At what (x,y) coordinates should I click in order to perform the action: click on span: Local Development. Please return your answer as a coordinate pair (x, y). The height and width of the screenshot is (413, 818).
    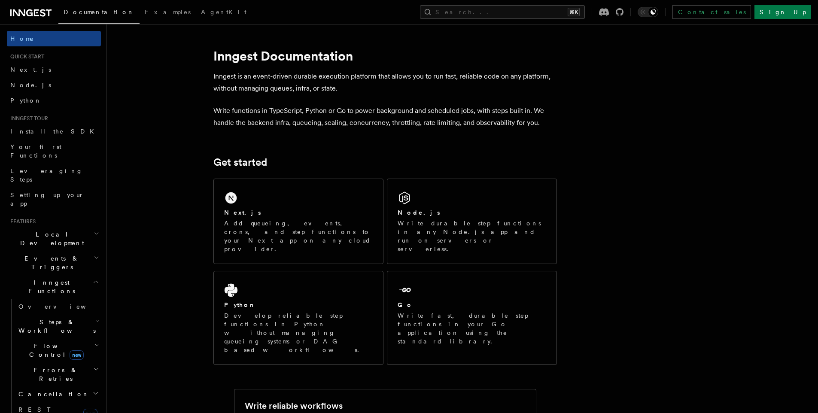
    Looking at the image, I should click on (50, 239).